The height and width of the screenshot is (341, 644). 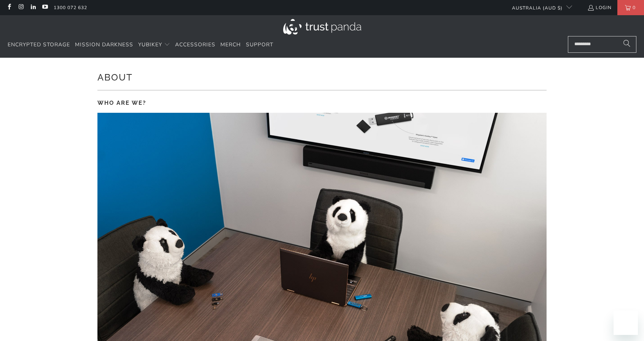 What do you see at coordinates (21, 8) in the screenshot?
I see `a: Trust Panda Australia on Instagram` at bounding box center [21, 8].